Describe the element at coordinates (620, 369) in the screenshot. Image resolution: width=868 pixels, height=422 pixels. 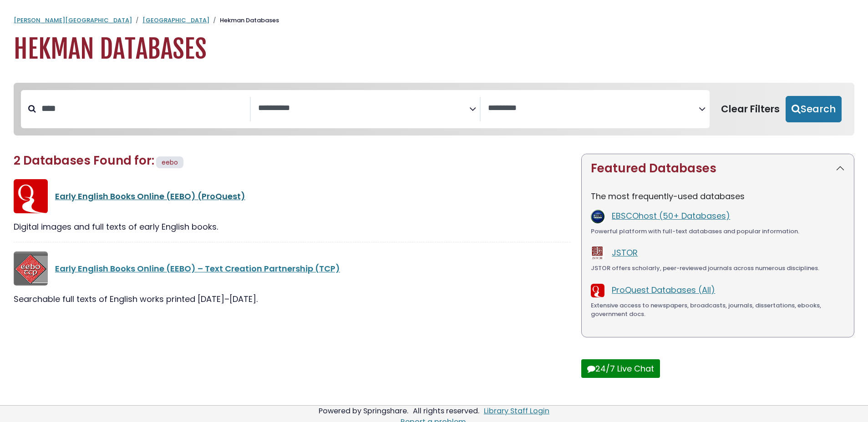
I see `button: 24/7 Live Chat` at that location.